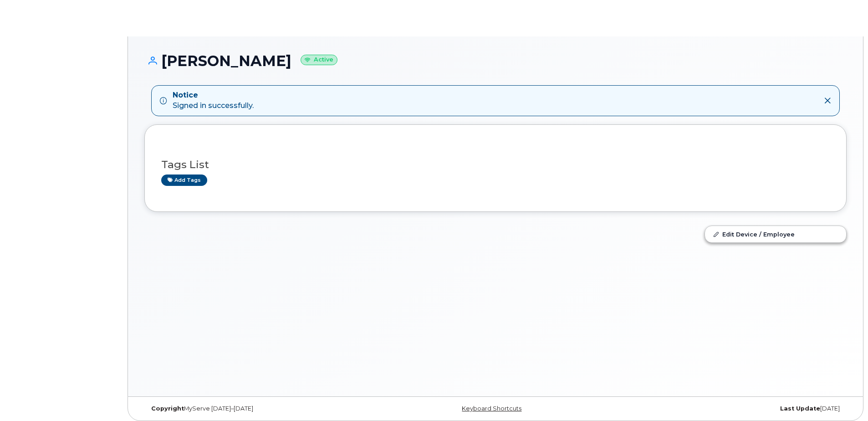 The height and width of the screenshot is (421, 868). Describe the element at coordinates (319, 60) in the screenshot. I see `small: Active` at that location.